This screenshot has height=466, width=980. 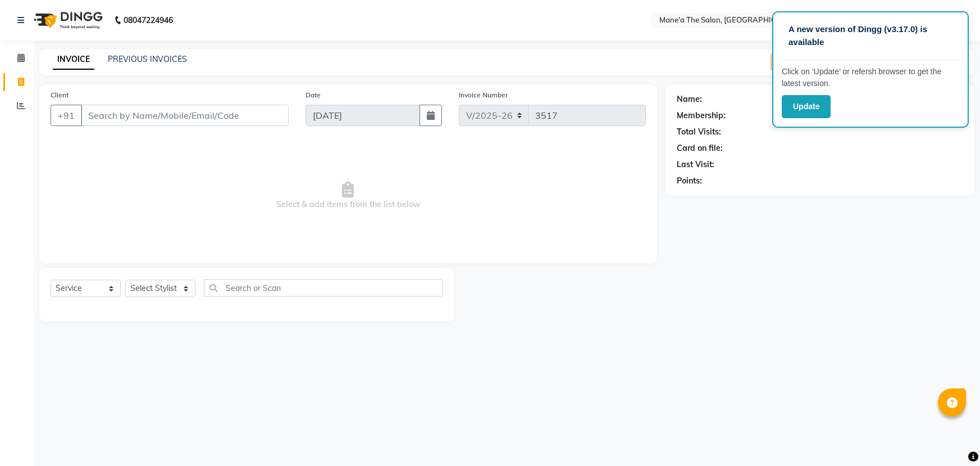 I want to click on p: Click on ‘Update’ or refersh browser to get the latest version., so click(x=871, y=77).